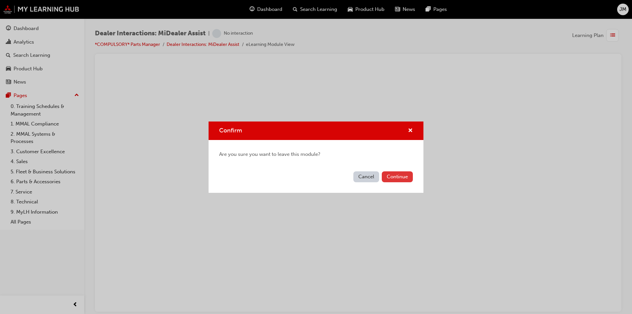  Describe the element at coordinates (366, 177) in the screenshot. I see `button: Cancel` at that location.